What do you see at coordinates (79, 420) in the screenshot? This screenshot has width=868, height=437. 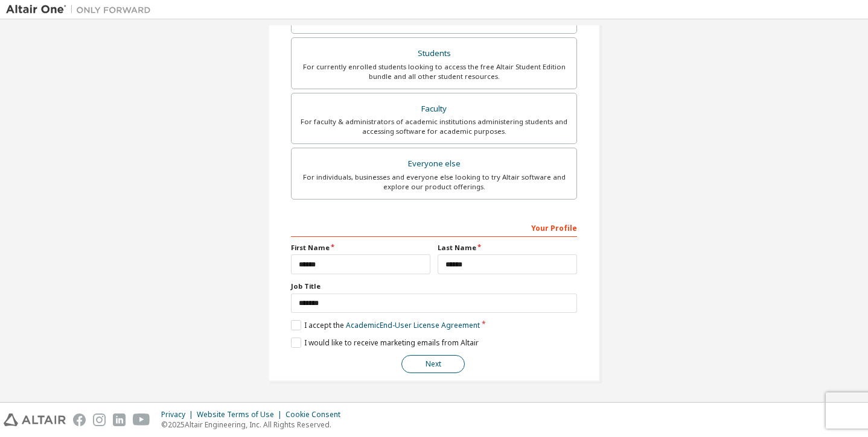 I see `img: facebook.svg` at bounding box center [79, 420].